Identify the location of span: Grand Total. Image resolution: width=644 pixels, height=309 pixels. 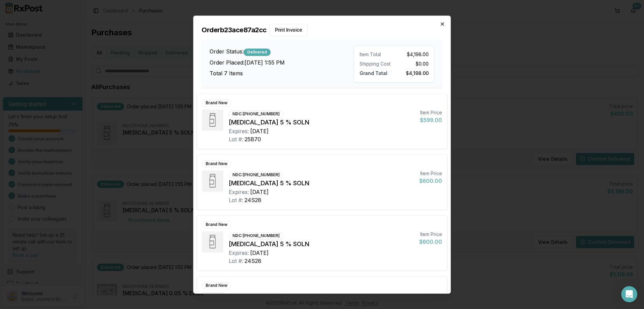
(374, 72).